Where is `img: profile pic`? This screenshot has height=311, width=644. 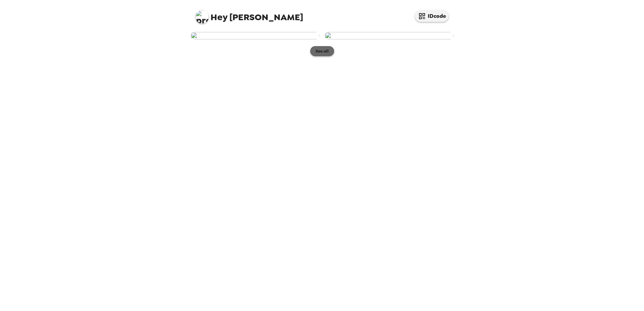 img: profile pic is located at coordinates (202, 17).